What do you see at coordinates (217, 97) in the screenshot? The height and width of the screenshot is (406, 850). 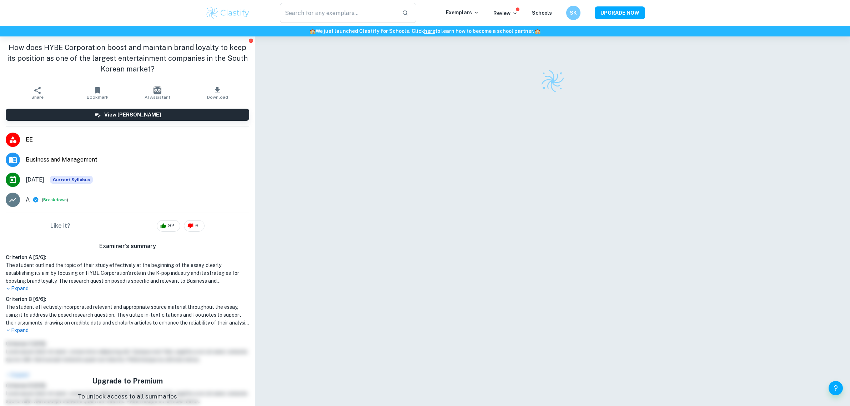 I see `span: Download` at bounding box center [217, 97].